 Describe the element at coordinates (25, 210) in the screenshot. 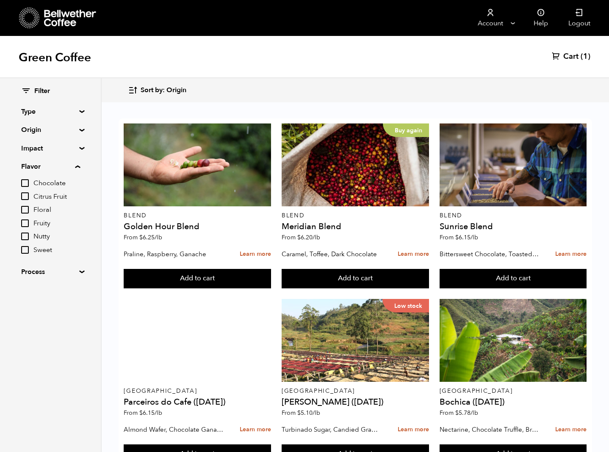

I see `input: Floral` at that location.